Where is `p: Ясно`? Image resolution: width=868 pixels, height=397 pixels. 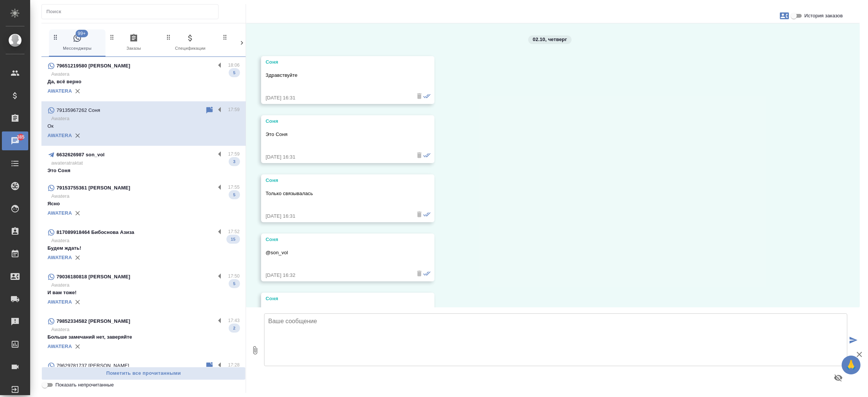 p: Ясно is located at coordinates (143, 204).